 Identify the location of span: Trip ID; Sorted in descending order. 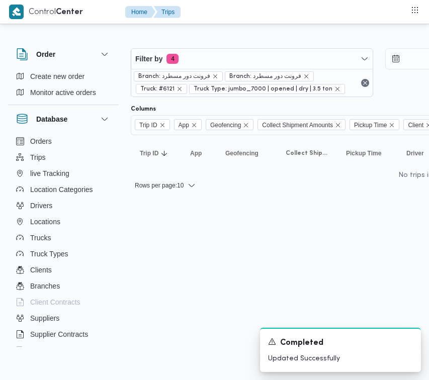
(149, 154).